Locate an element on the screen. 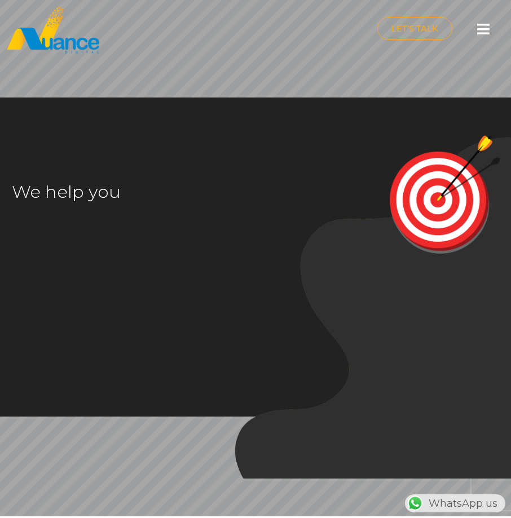  img: nuance-qatar_logo is located at coordinates (53, 30).